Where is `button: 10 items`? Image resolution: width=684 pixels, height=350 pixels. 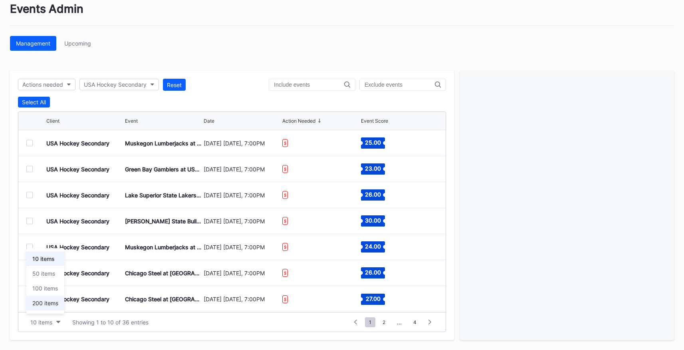 button: 10 items is located at coordinates (45, 322).